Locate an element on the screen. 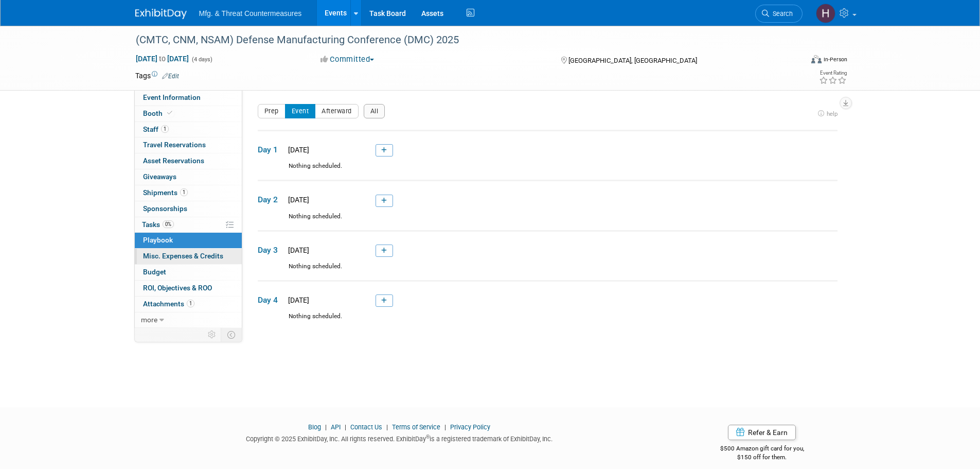 This screenshot has width=980, height=469. span: Day 4 is located at coordinates (270, 301).